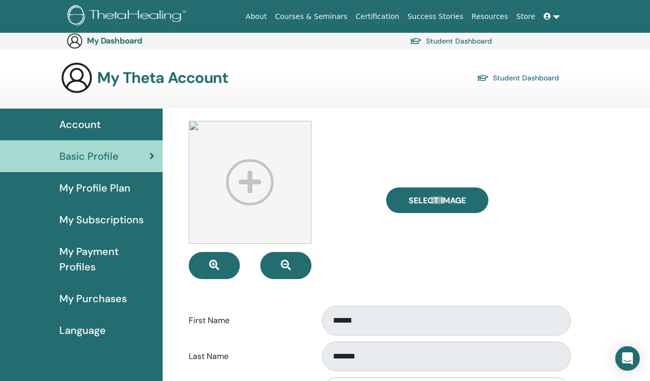 Image resolution: width=650 pixels, height=381 pixels. What do you see at coordinates (526, 16) in the screenshot?
I see `a: Store` at bounding box center [526, 16].